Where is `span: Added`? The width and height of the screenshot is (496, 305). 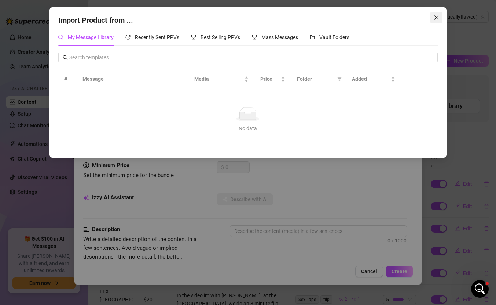
span: Added is located at coordinates (370, 79).